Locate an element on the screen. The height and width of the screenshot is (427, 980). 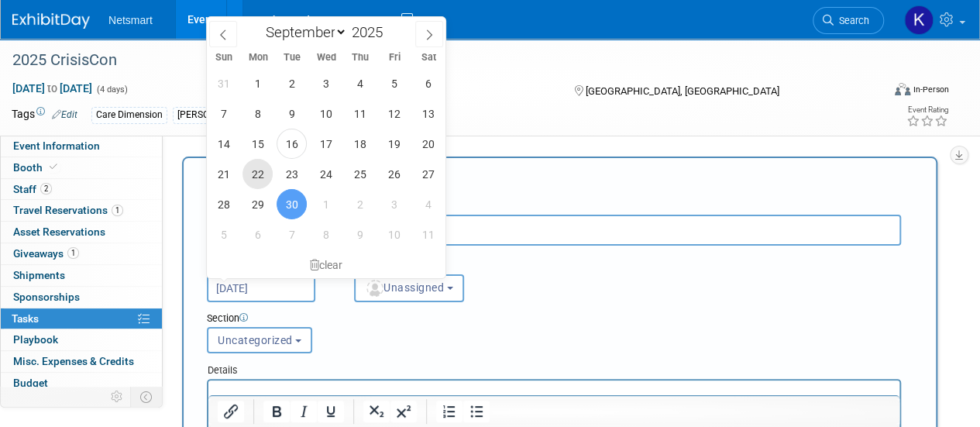
span: September 28, 2025 is located at coordinates (223, 203).